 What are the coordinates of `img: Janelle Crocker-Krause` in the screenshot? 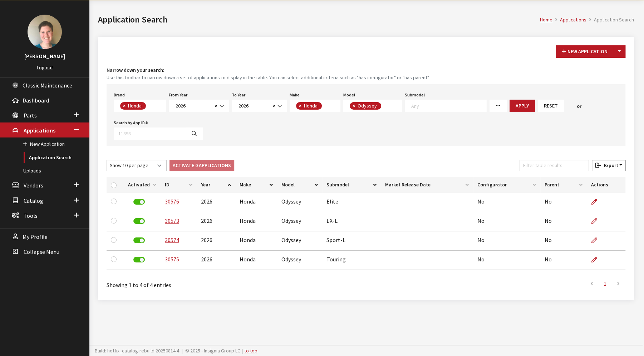 It's located at (45, 31).